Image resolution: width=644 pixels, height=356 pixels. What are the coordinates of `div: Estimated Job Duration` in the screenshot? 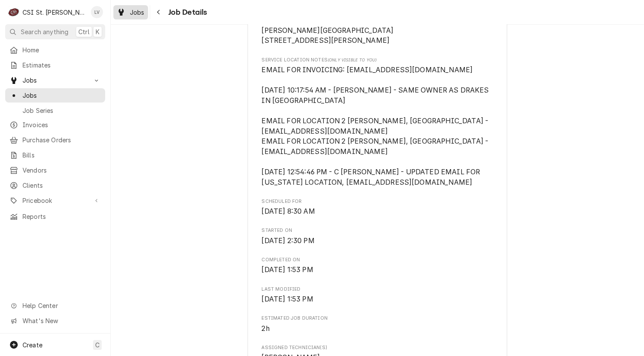 It's located at (377, 324).